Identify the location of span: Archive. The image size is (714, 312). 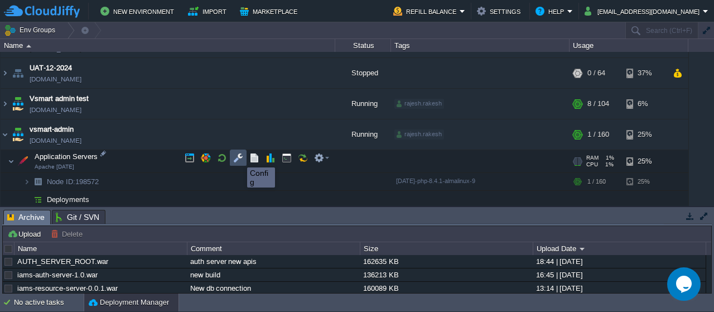
(26, 217).